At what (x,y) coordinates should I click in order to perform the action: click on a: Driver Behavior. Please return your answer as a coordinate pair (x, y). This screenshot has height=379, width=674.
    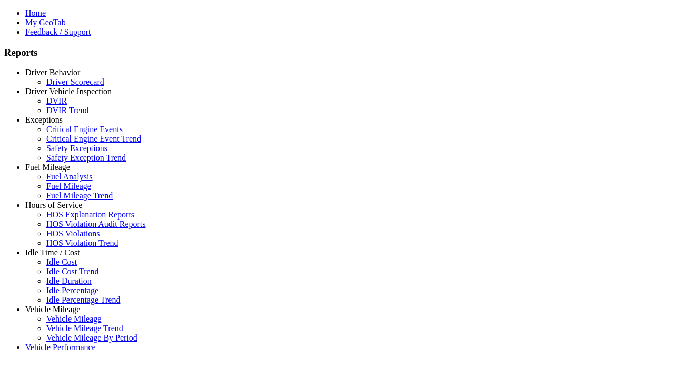
    Looking at the image, I should click on (53, 72).